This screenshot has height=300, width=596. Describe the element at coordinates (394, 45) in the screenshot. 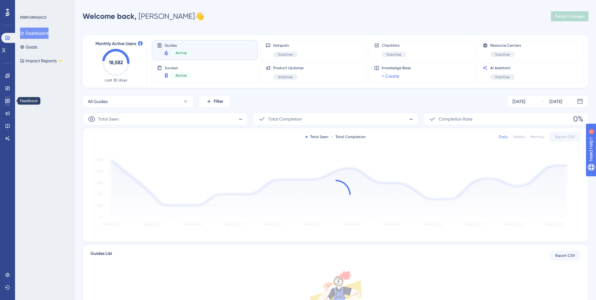

I see `span: Checklists` at that location.